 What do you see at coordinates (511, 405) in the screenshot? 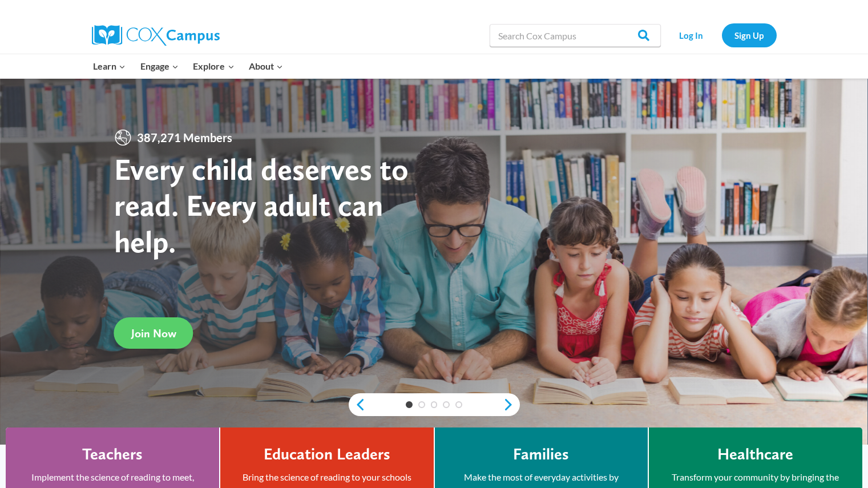
I see `a: next` at bounding box center [511, 405].